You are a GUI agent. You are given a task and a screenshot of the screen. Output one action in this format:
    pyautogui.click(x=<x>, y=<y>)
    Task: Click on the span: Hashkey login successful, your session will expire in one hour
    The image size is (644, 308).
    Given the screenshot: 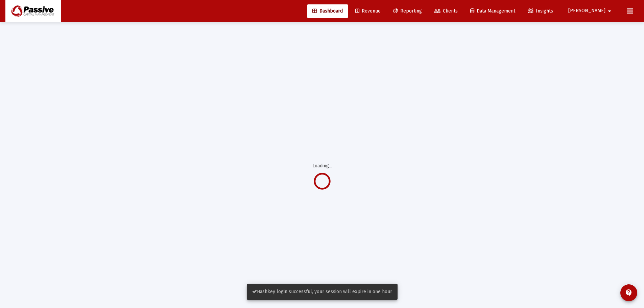 What is the action you would take?
    pyautogui.click(x=322, y=291)
    